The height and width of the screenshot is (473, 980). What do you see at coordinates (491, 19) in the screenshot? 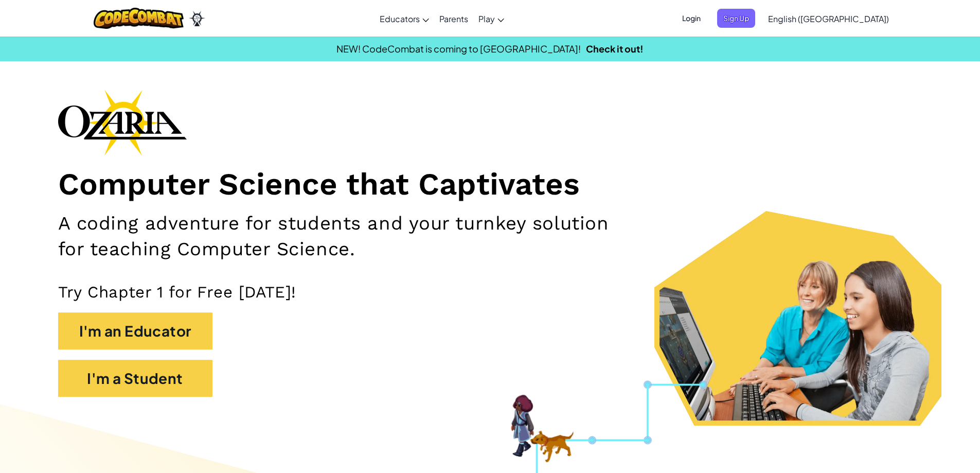
I see `a: Play` at bounding box center [491, 19].